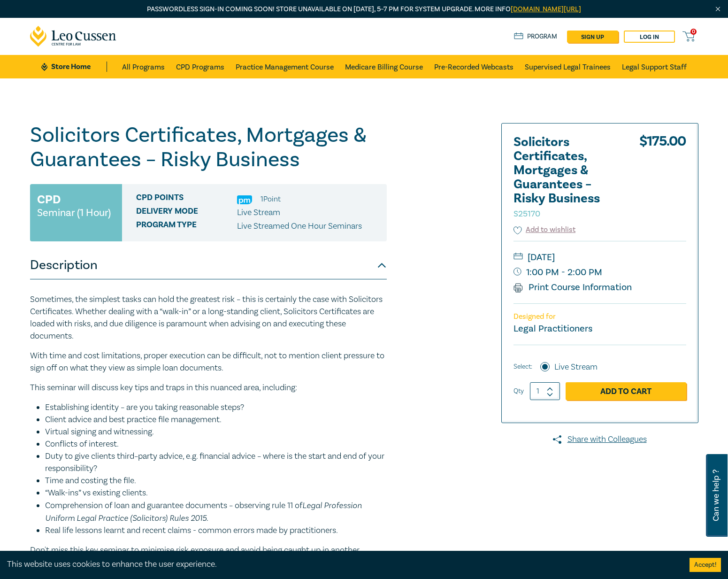 This screenshot has width=728, height=579. Describe the element at coordinates (216, 531) in the screenshot. I see `li: Real life lessons learnt and recent claims - common errors made by practitioners.` at that location.